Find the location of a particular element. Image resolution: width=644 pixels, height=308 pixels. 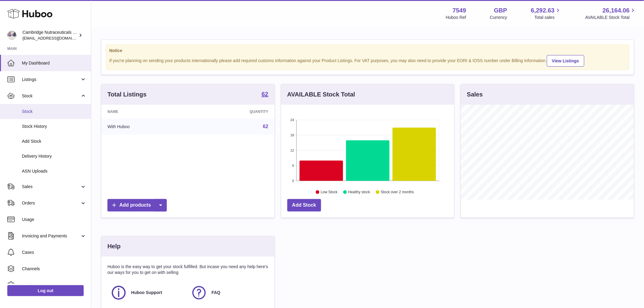

th: Name is located at coordinates (147, 112).